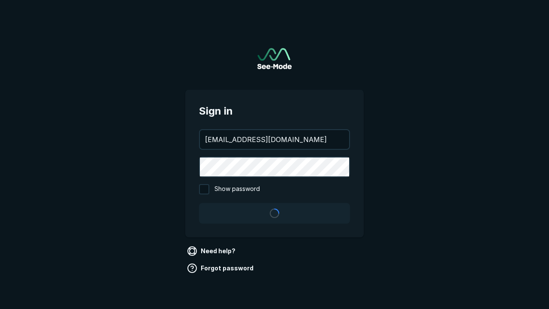 Image resolution: width=549 pixels, height=309 pixels. What do you see at coordinates (221, 268) in the screenshot?
I see `a: Forgot password` at bounding box center [221, 268].